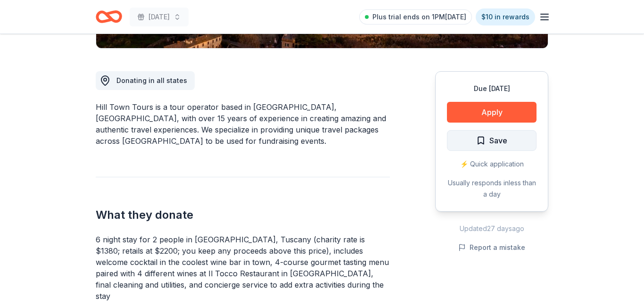  What do you see at coordinates (152, 80) in the screenshot?
I see `span: Donating in all states` at bounding box center [152, 80].